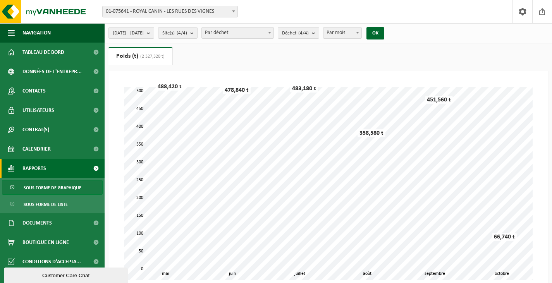  I want to click on div: 488,420 t, so click(170, 87).